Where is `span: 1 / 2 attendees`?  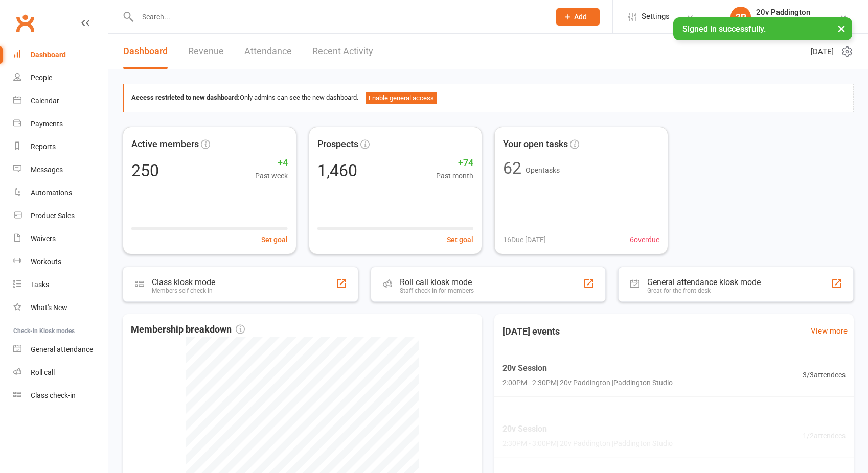 span: 1 / 2 attendees is located at coordinates (824, 435).